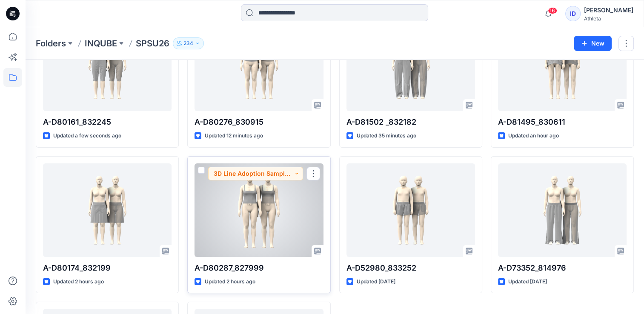 This screenshot has height=314, width=644. I want to click on p: A-D80276_830915, so click(259, 122).